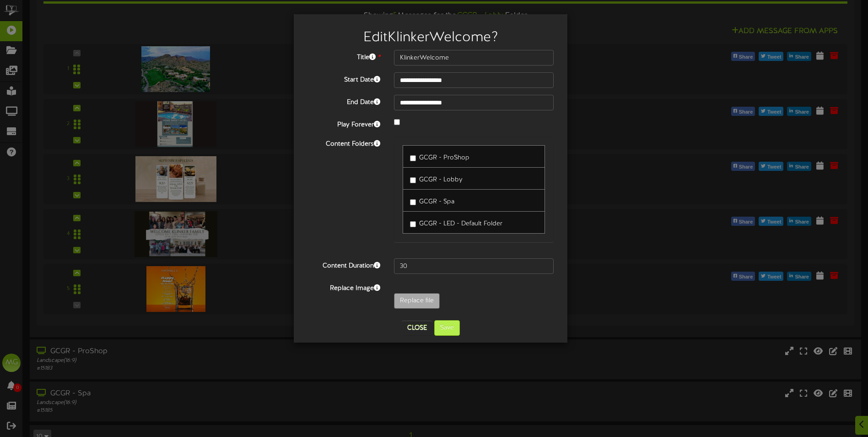 This screenshot has height=437, width=868. I want to click on input: GCGR - Lobby, so click(413, 180).